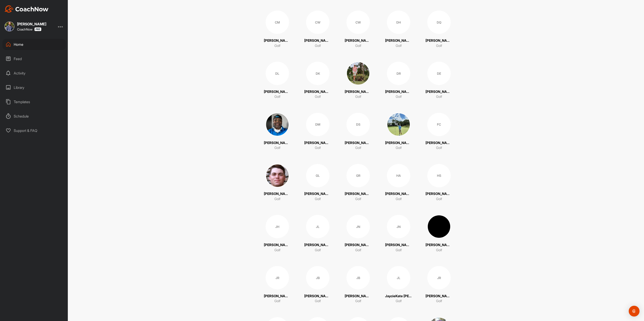 This screenshot has width=644, height=321. What do you see at coordinates (398, 227) in the screenshot?
I see `div: JN` at bounding box center [398, 227].